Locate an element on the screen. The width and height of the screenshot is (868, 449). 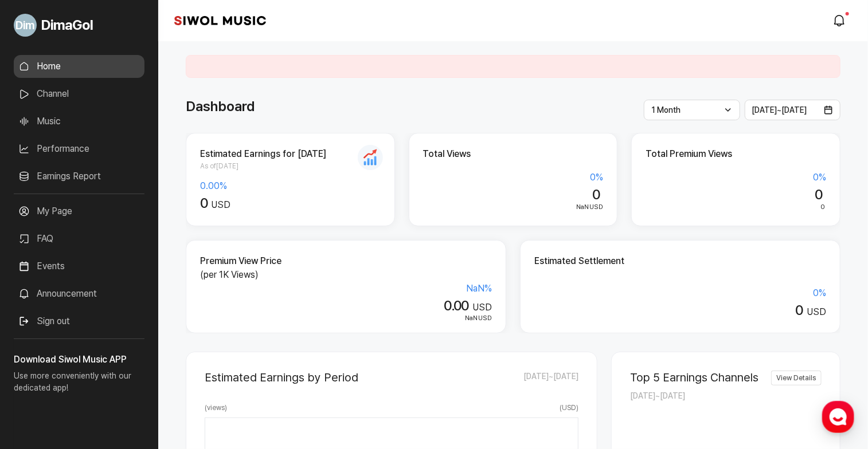
a: modal.notifications is located at coordinates (840, 21).